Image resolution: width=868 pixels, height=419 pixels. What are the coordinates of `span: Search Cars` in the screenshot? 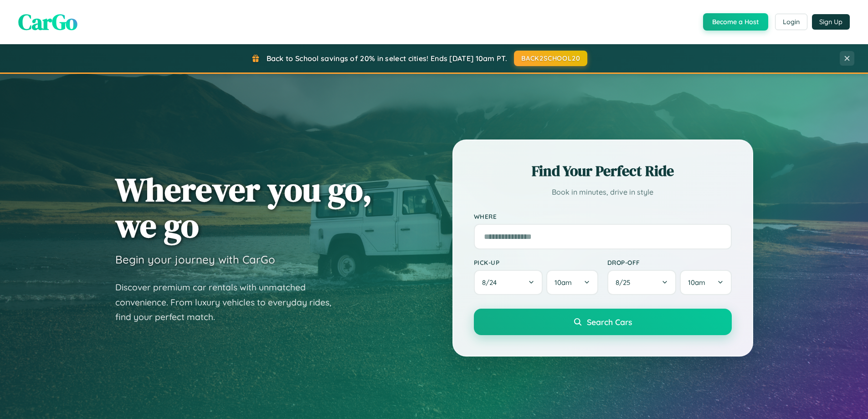 It's located at (609, 322).